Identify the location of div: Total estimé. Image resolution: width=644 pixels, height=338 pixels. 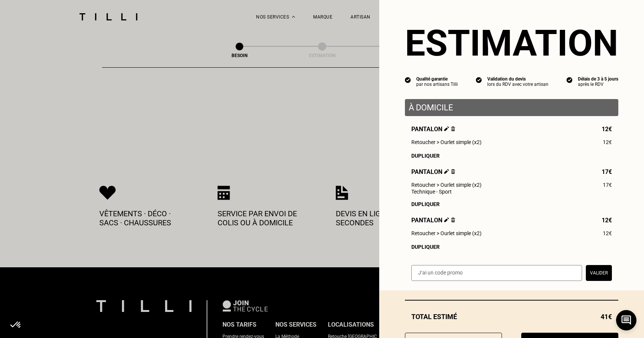
(511, 316).